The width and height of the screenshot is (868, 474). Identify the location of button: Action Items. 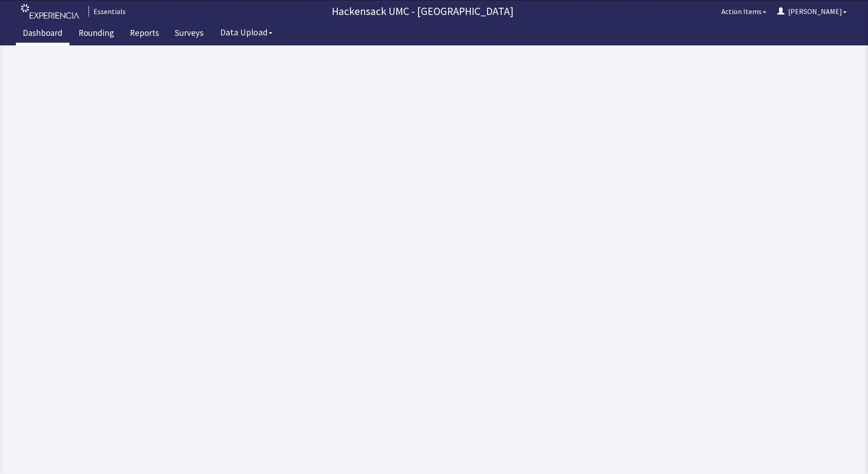
(744, 11).